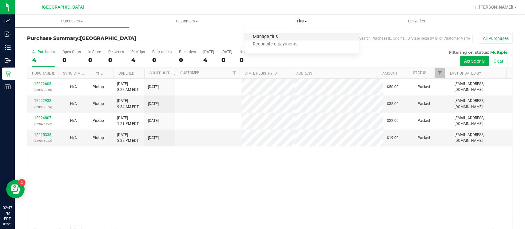 The width and height of the screenshot is (525, 229). What do you see at coordinates (419, 73) in the screenshot?
I see `a: Status` at bounding box center [419, 73].